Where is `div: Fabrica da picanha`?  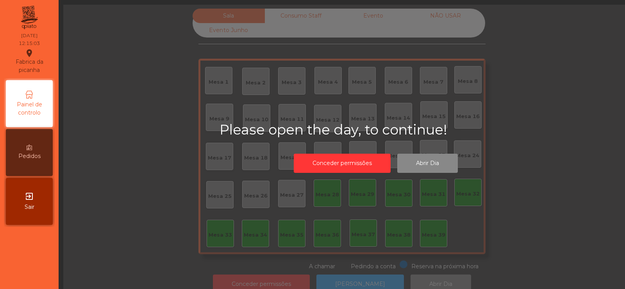 div: Fabrica da picanha is located at coordinates (29, 61).